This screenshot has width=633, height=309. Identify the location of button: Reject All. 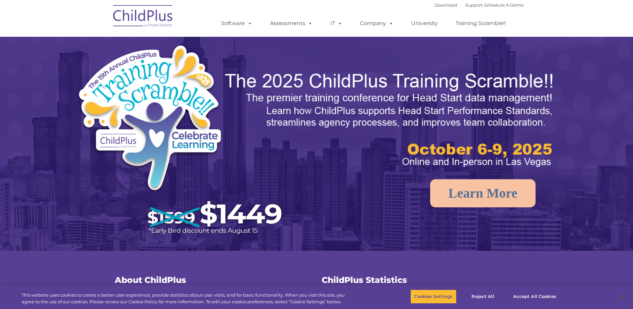
(483, 296).